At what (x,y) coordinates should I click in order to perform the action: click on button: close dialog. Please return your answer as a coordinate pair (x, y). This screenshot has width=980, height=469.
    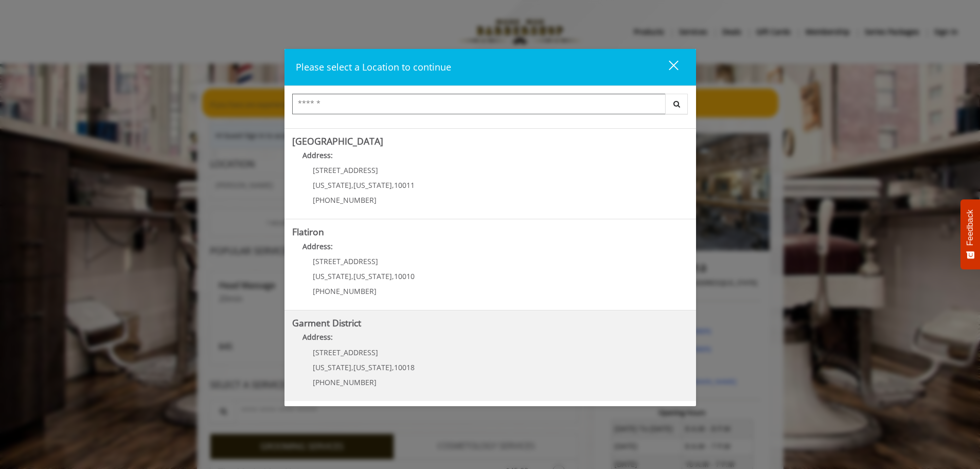
    Looking at the image, I should click on (667, 67).